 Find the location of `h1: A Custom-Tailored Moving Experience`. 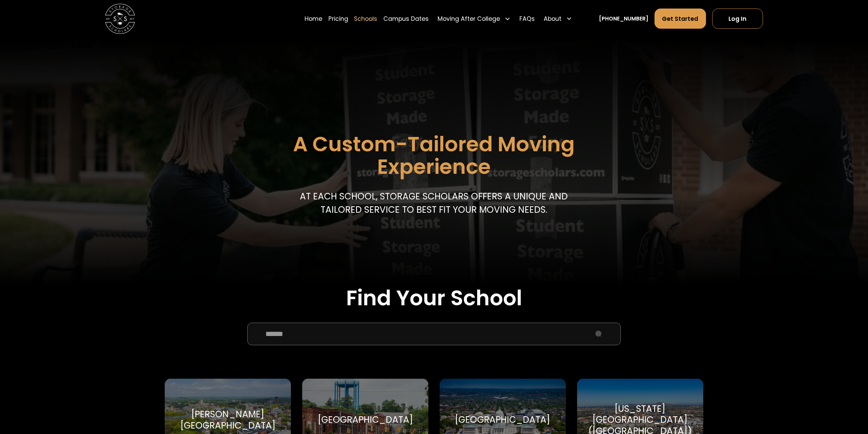

h1: A Custom-Tailored Moving Experience is located at coordinates (434, 155).